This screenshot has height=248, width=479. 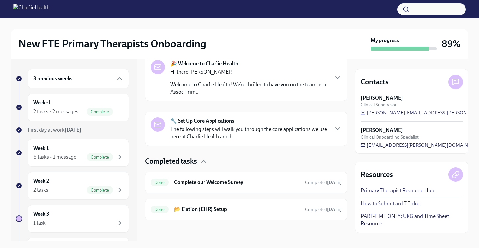 I want to click on div: 3 previous weeks, so click(x=78, y=79).